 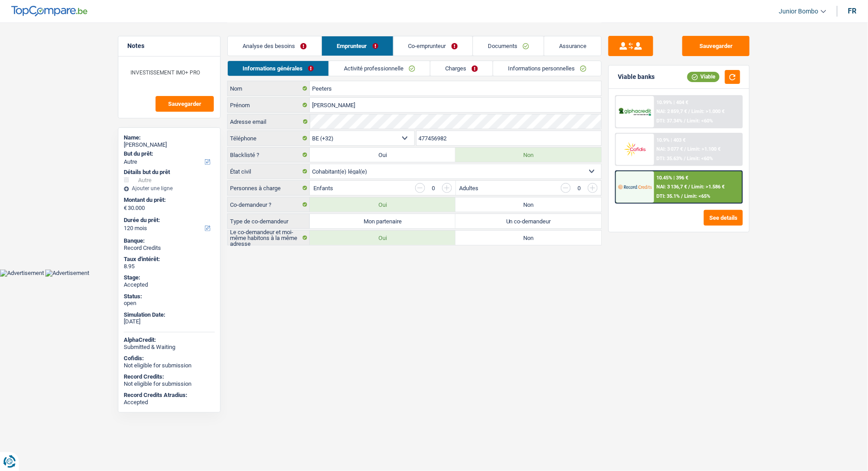 What do you see at coordinates (670, 149) in the screenshot?
I see `span: NAI: 3 077 €` at bounding box center [670, 149].